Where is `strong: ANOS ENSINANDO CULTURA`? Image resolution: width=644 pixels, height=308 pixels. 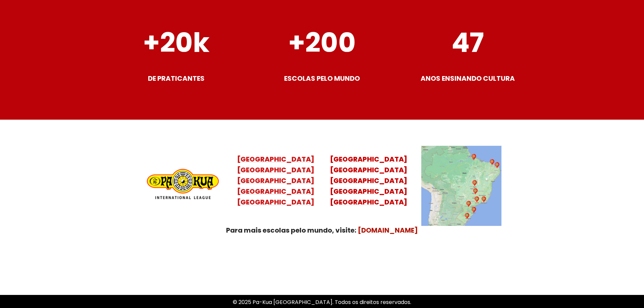 strong: ANOS ENSINANDO CULTURA is located at coordinates (468, 79).